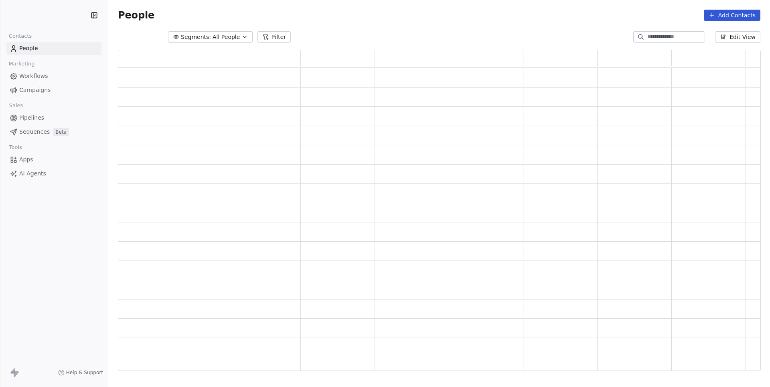 The image size is (770, 387). I want to click on span: All People, so click(226, 37).